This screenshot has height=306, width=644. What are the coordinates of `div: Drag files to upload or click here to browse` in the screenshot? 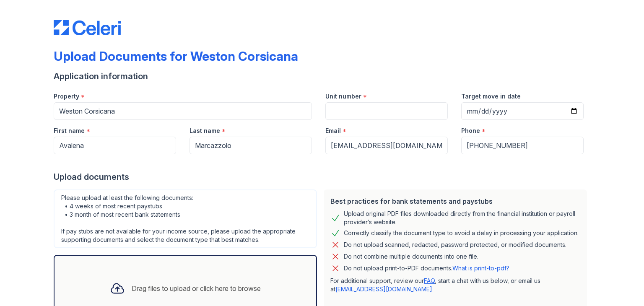 It's located at (196, 289).